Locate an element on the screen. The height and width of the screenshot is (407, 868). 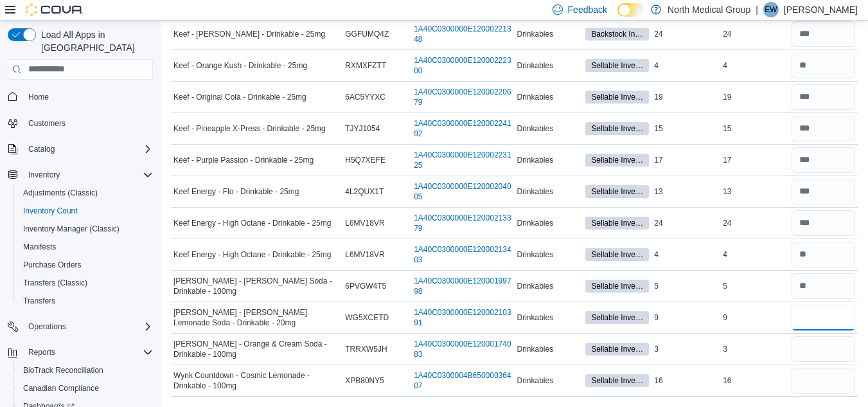
span: 6AC5YYXC is located at coordinates (365, 97).